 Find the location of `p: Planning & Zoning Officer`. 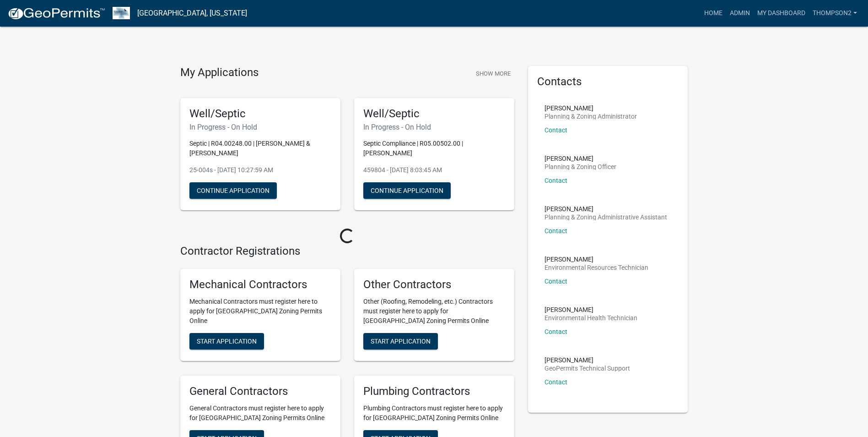

p: Planning & Zoning Officer is located at coordinates (581, 166).